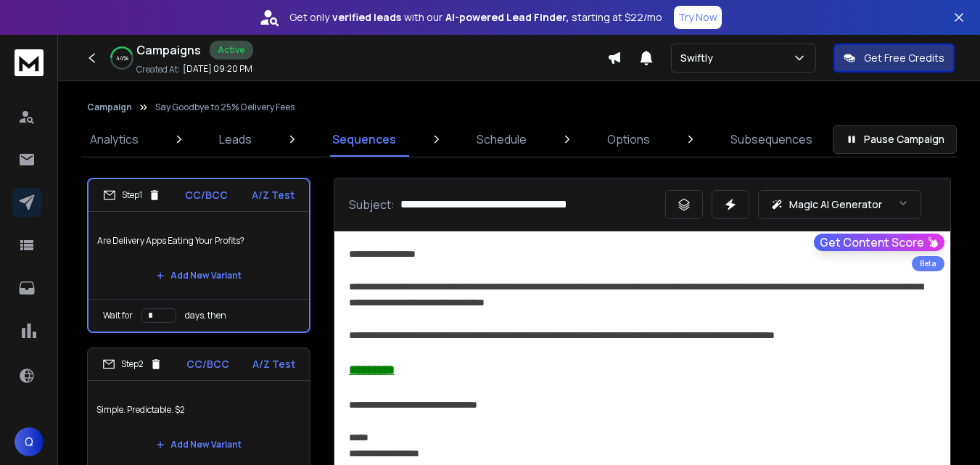 The image size is (980, 465). What do you see at coordinates (629, 140) in the screenshot?
I see `p: Options` at bounding box center [629, 140].